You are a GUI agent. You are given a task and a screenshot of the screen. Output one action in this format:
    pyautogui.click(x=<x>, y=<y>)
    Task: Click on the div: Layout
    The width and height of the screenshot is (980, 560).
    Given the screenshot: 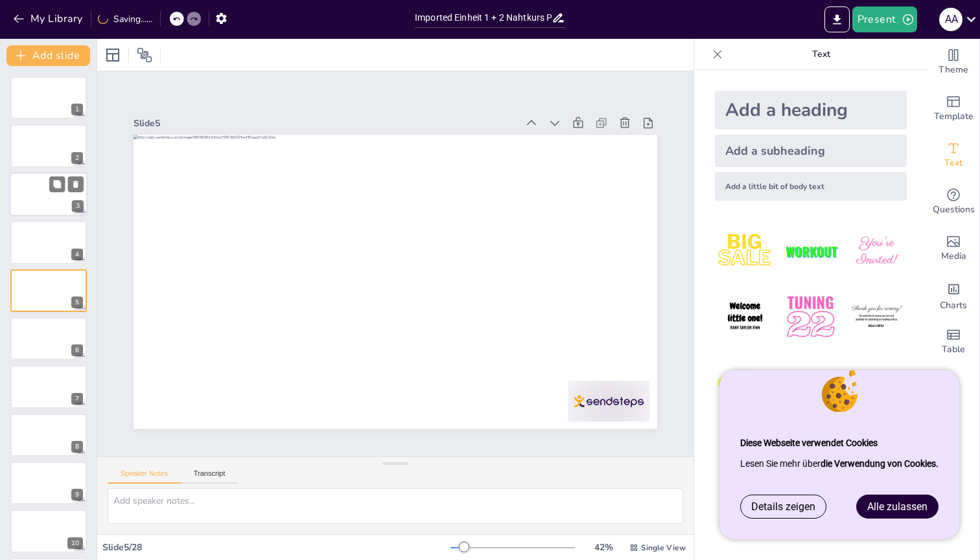 What is the action you would take?
    pyautogui.click(x=113, y=55)
    